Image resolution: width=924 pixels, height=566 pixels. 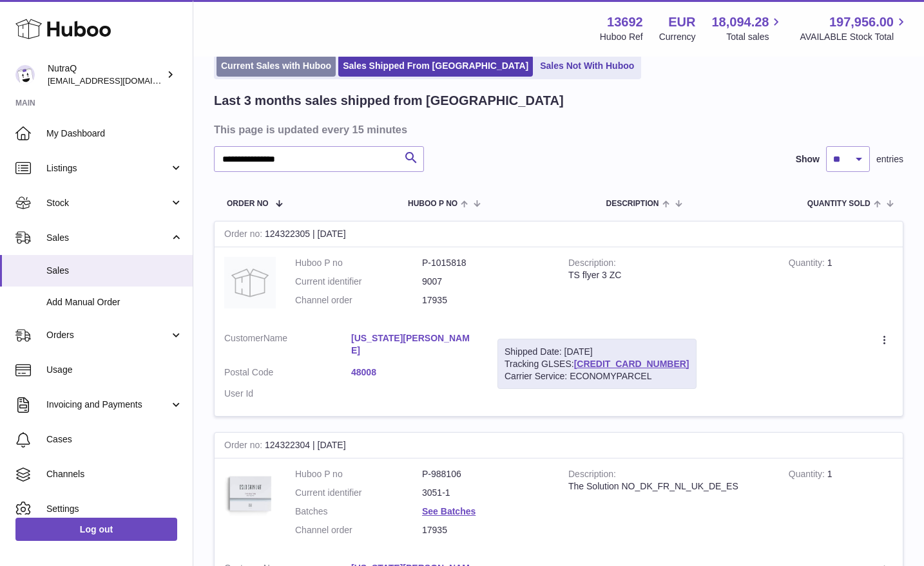 What do you see at coordinates (587, 66) in the screenshot?
I see `a: Sales Not With Huboo` at bounding box center [587, 66].